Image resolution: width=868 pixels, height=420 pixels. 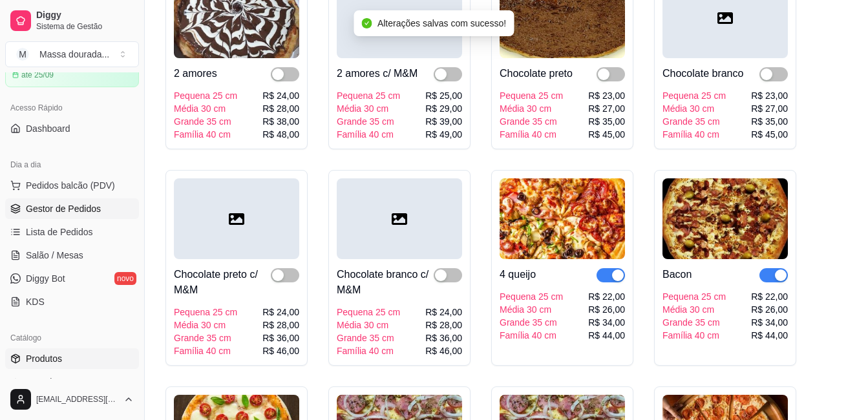 I want to click on div: 2 amores, so click(x=195, y=74).